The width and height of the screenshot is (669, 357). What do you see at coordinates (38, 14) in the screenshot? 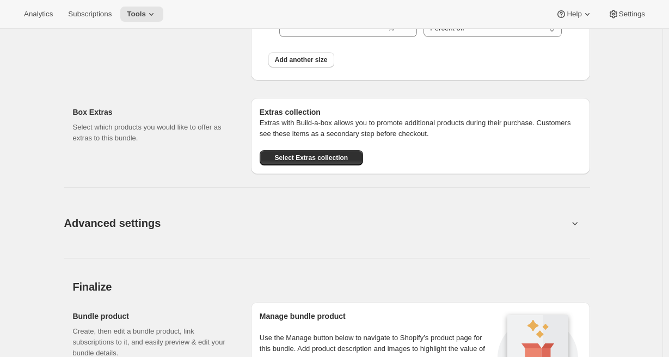
I see `button: Analytics` at bounding box center [38, 14].